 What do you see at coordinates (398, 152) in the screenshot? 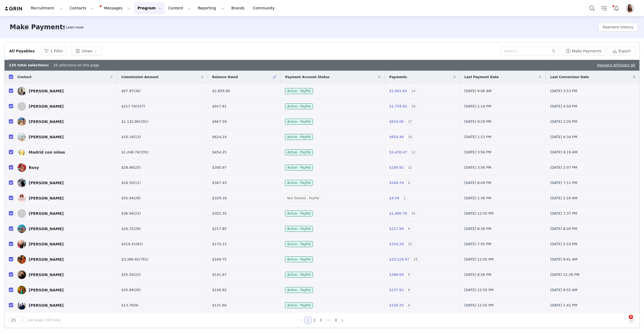
I see `span: $2,430.47` at bounding box center [398, 152].